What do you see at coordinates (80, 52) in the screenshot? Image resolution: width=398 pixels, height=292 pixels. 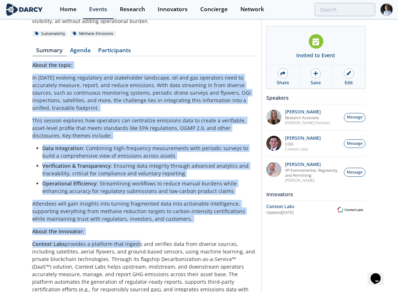 I see `a: Agenda` at bounding box center [80, 52].